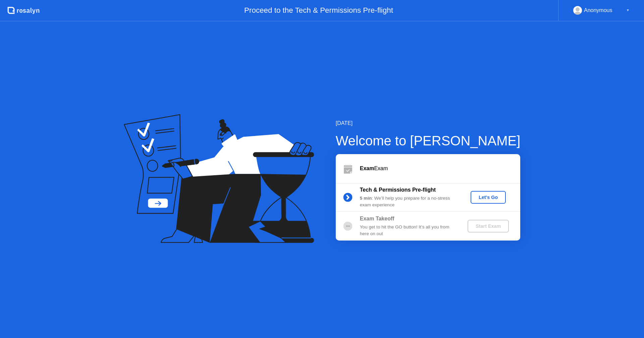 This screenshot has height=338, width=644. I want to click on div: Start Exam, so click(488, 226).